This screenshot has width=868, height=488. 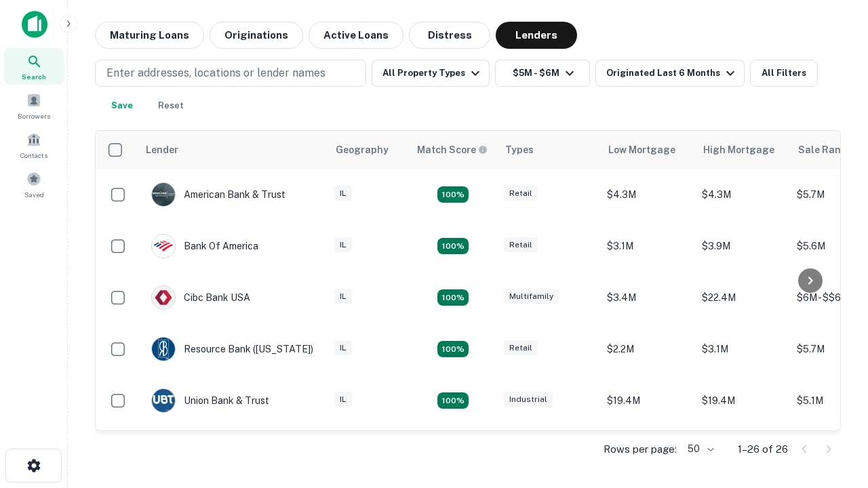 What do you see at coordinates (34, 106) in the screenshot?
I see `a: Borrowers` at bounding box center [34, 106].